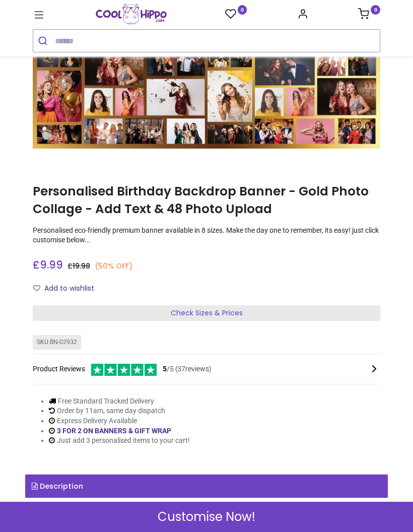 The width and height of the screenshot is (413, 532). What do you see at coordinates (131, 14) in the screenshot?
I see `a: Logo of Cool Hippo` at bounding box center [131, 14].